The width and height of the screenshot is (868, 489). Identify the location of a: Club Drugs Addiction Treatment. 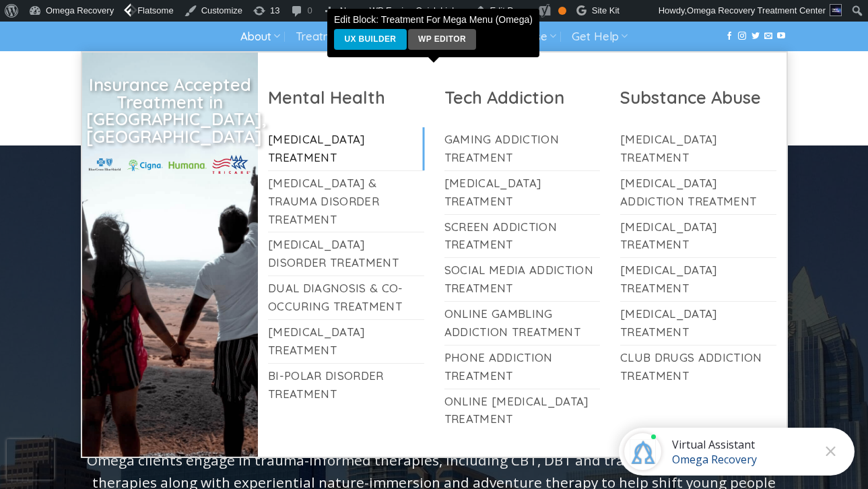
(699, 367).